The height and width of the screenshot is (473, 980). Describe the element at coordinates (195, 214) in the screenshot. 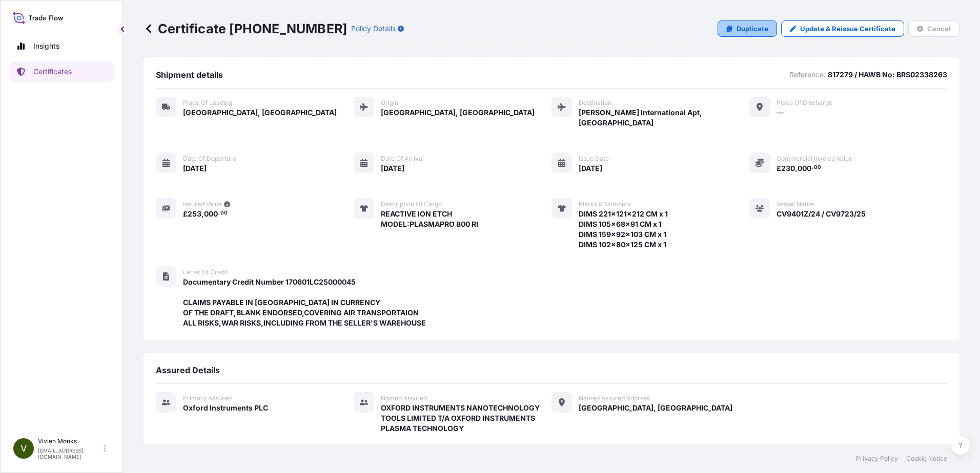

I see `span: 253` at that location.